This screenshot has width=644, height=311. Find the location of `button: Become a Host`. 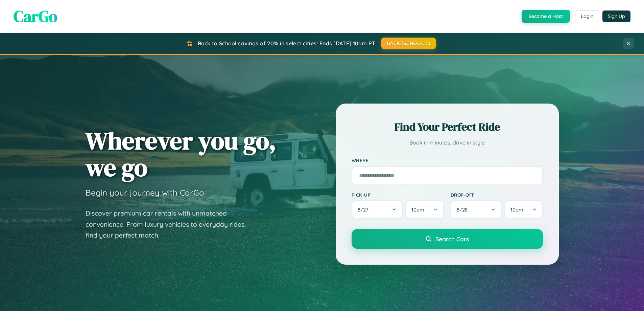

button: Become a Host is located at coordinates (545, 17).